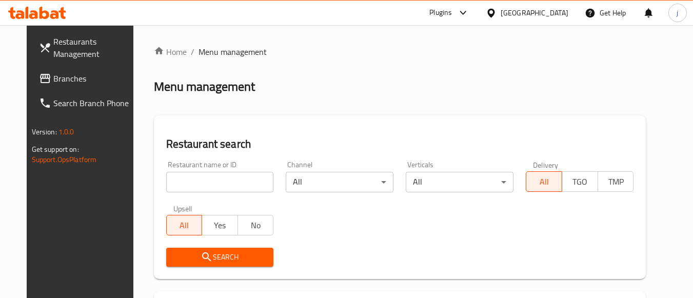  Describe the element at coordinates (87, 78) in the screenshot. I see `a: Branches` at that location.